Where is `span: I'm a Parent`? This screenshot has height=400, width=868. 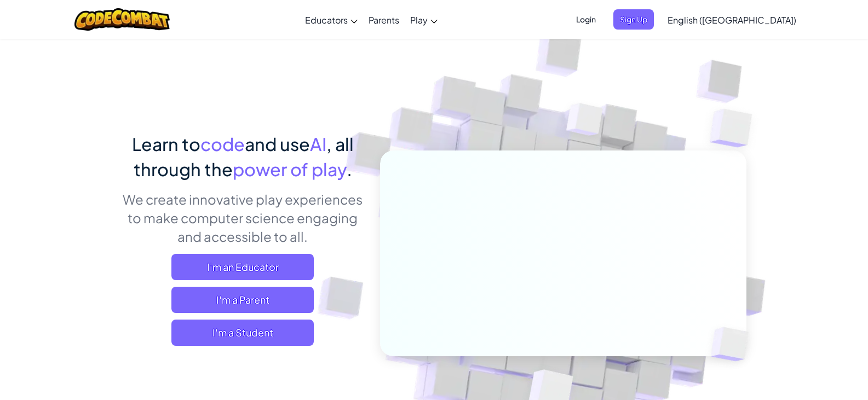 span: I'm a Parent is located at coordinates (243, 300).